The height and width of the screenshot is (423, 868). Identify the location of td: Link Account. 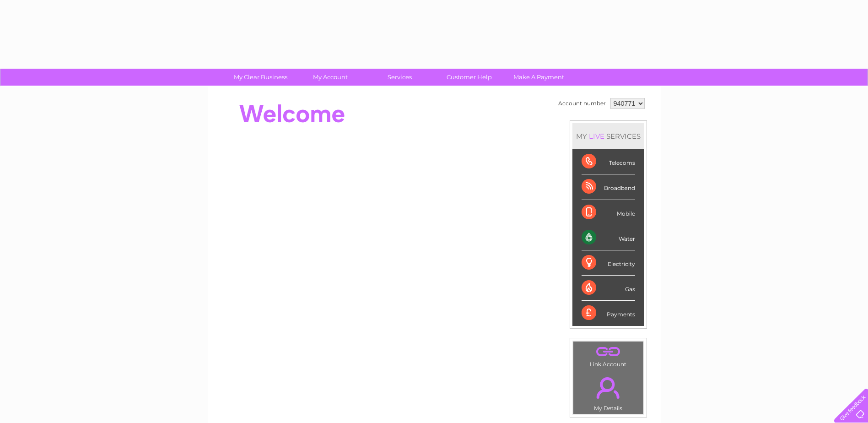
(608, 355).